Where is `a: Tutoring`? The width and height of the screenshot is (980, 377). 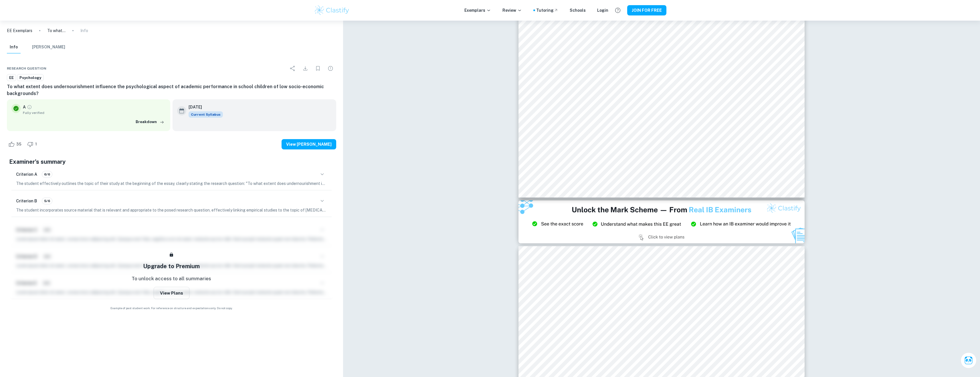
a: Tutoring is located at coordinates (547, 10).